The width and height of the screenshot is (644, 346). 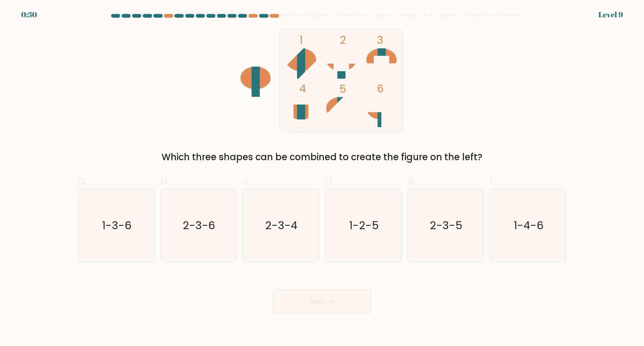 What do you see at coordinates (528, 225) in the screenshot?
I see `text: 1-4-6` at bounding box center [528, 225].